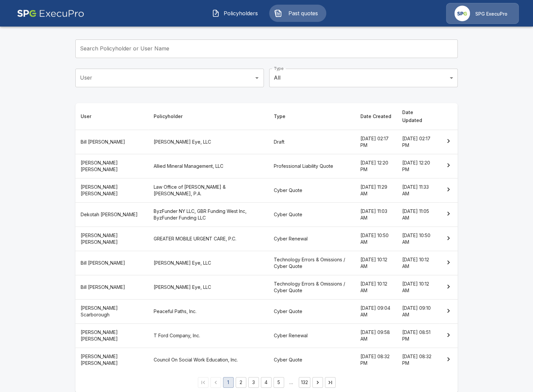 This screenshot has width=533, height=392. Describe the element at coordinates (254, 382) in the screenshot. I see `button: Go to page 3` at that location.